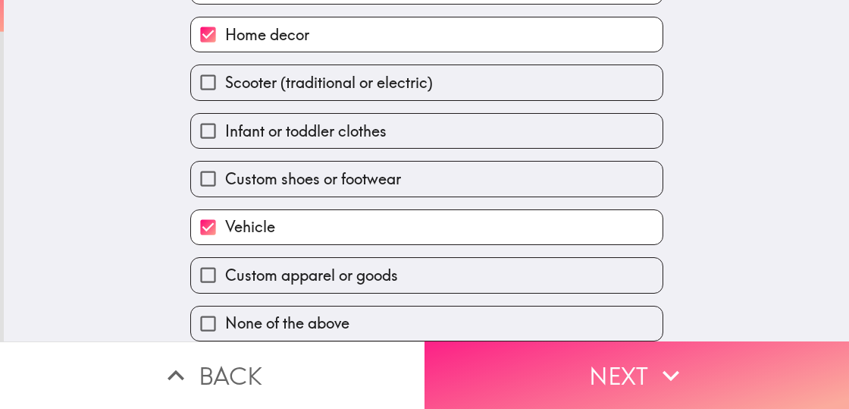 The width and height of the screenshot is (849, 409). Describe the element at coordinates (637, 374) in the screenshot. I see `button: Next` at that location.